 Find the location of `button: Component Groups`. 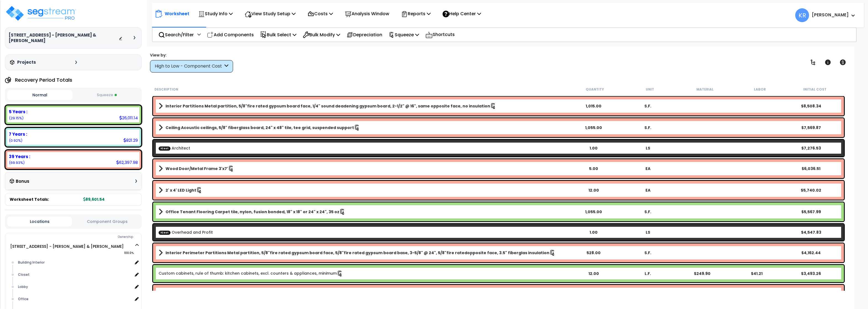

button: Component Groups is located at coordinates (107, 221).